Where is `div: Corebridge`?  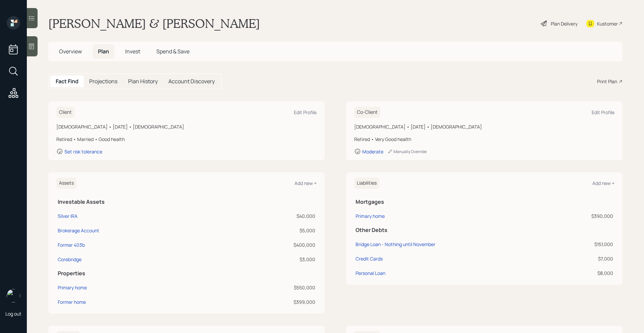
div: Corebridge is located at coordinates (69, 259).